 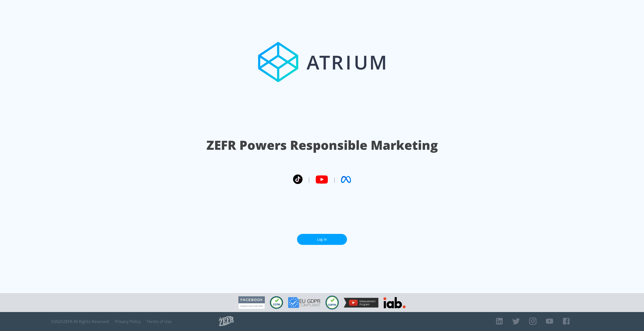 I want to click on h1: ZEFR Powers Responsible Marketing, so click(x=322, y=145).